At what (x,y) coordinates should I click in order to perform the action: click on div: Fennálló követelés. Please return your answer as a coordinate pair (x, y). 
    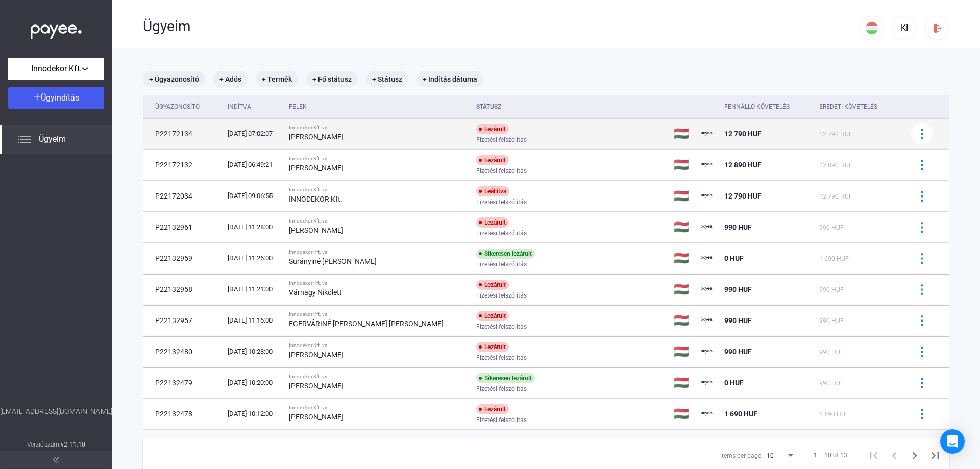
    Looking at the image, I should click on (768, 106).